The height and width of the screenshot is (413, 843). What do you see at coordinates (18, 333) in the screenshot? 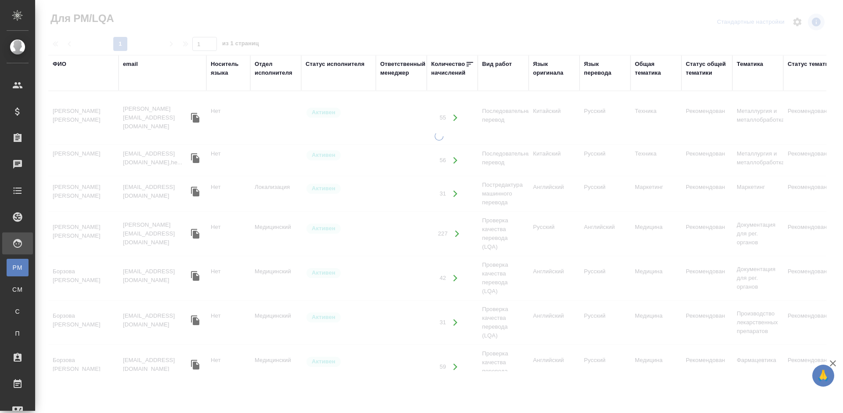
I see `span: П` at bounding box center [18, 333].